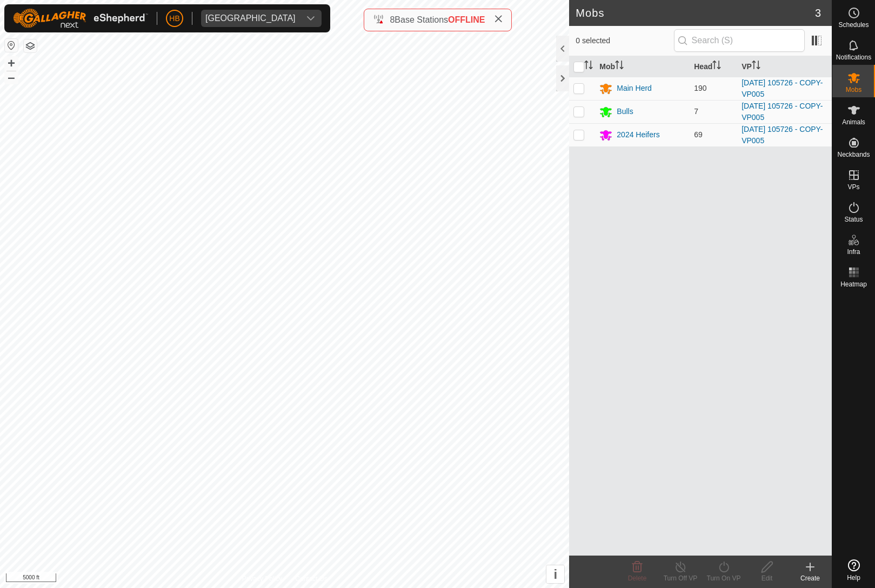 This screenshot has width=875, height=588. What do you see at coordinates (854, 122) in the screenshot?
I see `span: Animals` at bounding box center [854, 122].